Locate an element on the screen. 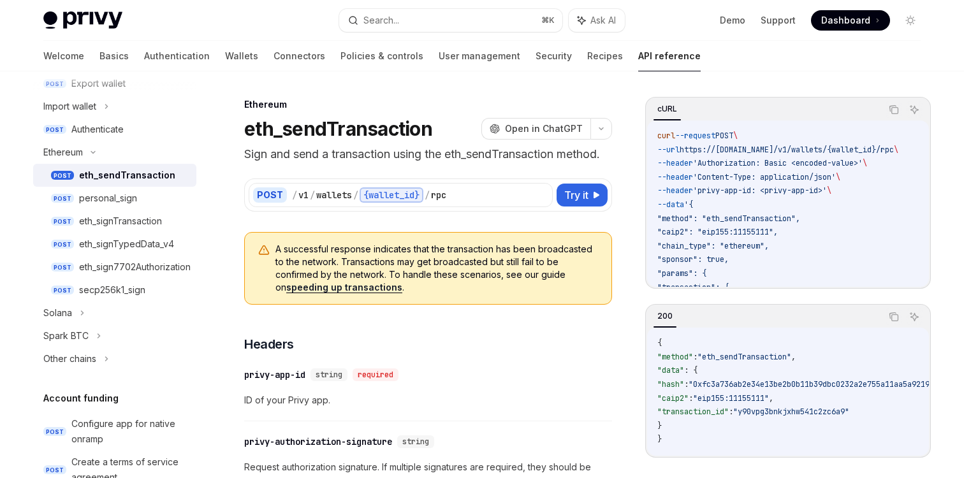  span: "method" is located at coordinates (675, 357).